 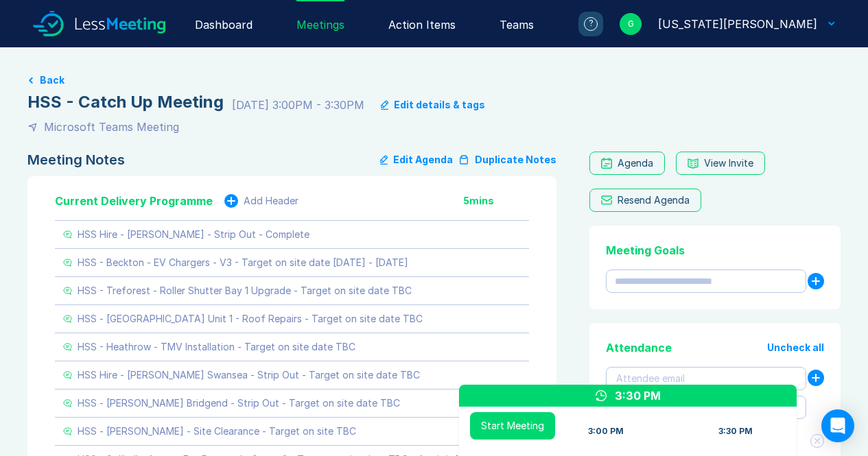 What do you see at coordinates (645, 200) in the screenshot?
I see `button: Resend Agenda` at bounding box center [645, 200].